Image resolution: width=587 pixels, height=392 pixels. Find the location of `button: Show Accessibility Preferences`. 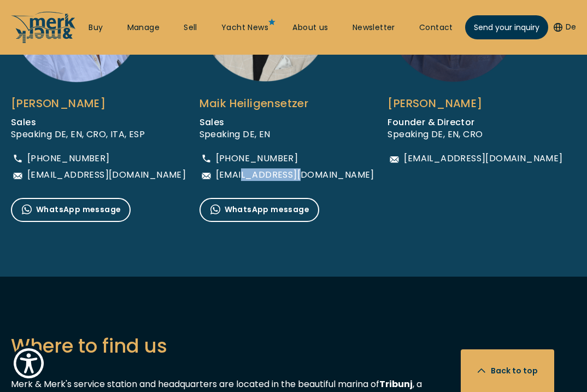

button: Show Accessibility Preferences is located at coordinates (28, 363).